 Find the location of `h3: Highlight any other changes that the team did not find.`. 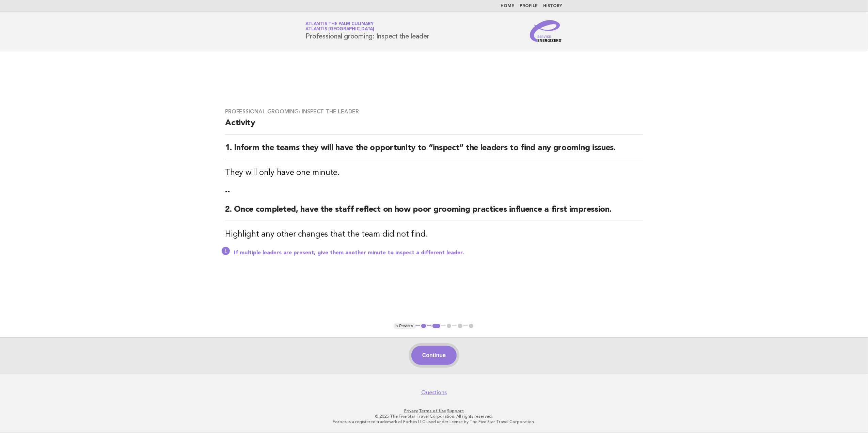

h3: Highlight any other changes that the team did not find. is located at coordinates (434, 235).